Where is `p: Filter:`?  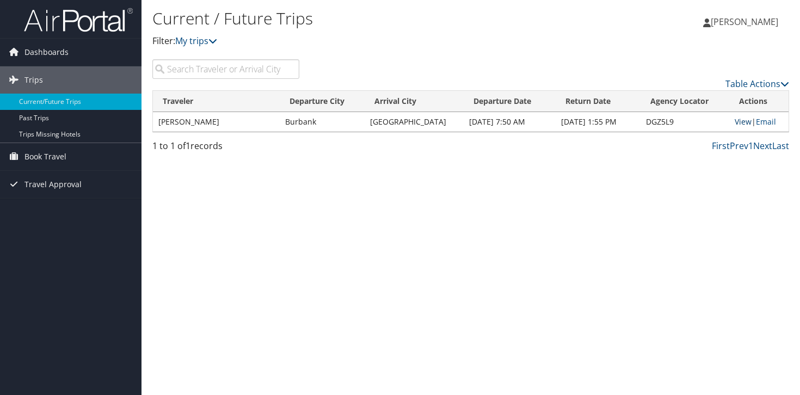 p: Filter: is located at coordinates (365, 41).